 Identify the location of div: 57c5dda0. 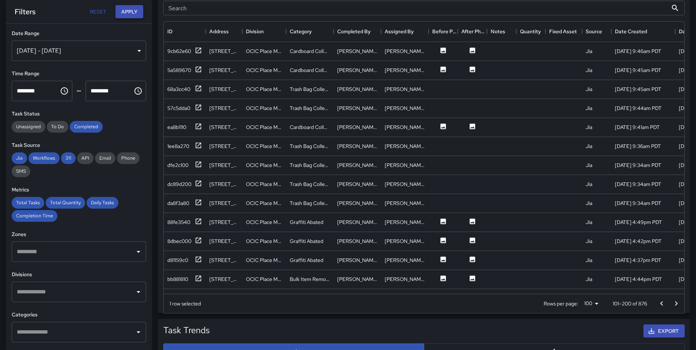
(179, 108).